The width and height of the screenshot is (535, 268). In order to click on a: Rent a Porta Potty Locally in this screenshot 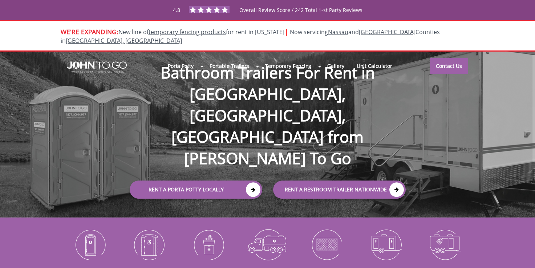, I will do `click(196, 190)`.